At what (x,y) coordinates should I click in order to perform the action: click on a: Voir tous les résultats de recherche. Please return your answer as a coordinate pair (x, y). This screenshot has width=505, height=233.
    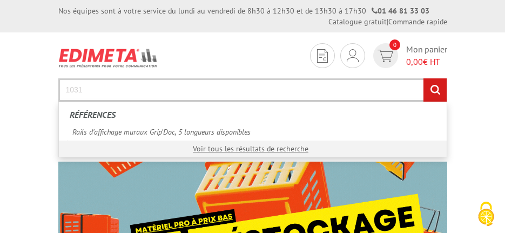
    Looking at the image, I should click on (251, 149).